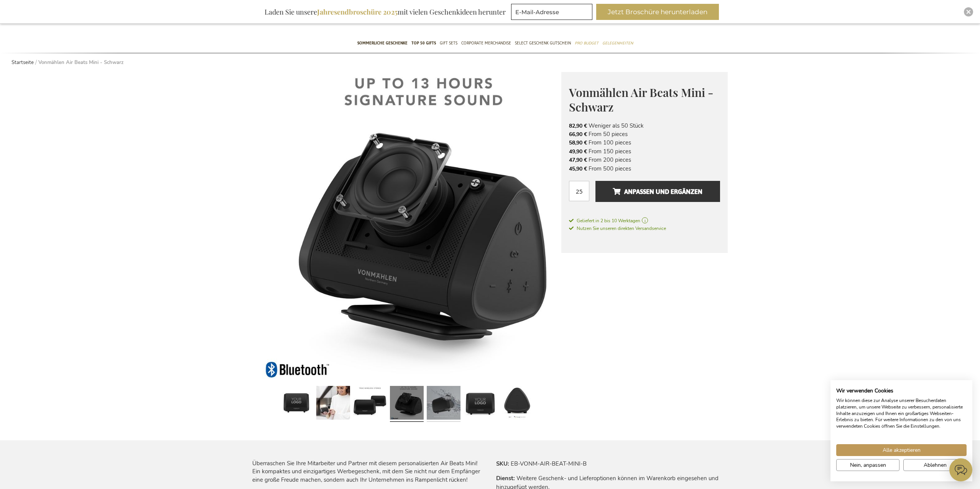  What do you see at coordinates (645, 168) in the screenshot?
I see `li: From 500 pieces` at bounding box center [645, 168].